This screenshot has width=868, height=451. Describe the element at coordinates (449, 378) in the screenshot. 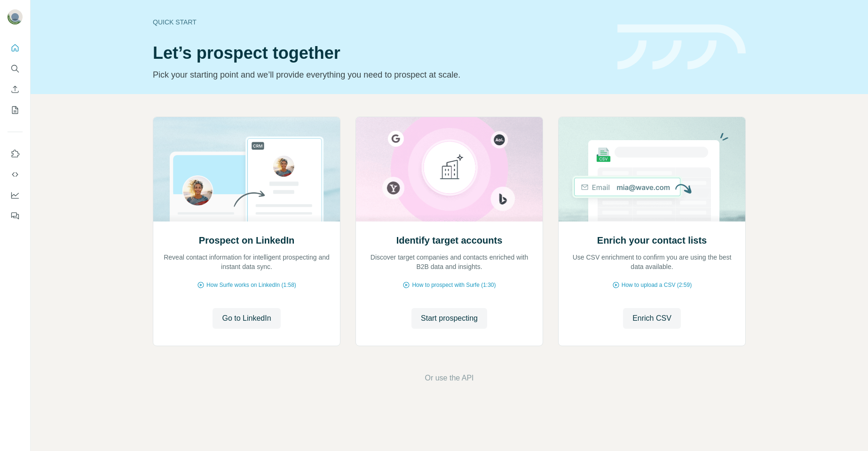

I see `button: Or use the API` at that location.